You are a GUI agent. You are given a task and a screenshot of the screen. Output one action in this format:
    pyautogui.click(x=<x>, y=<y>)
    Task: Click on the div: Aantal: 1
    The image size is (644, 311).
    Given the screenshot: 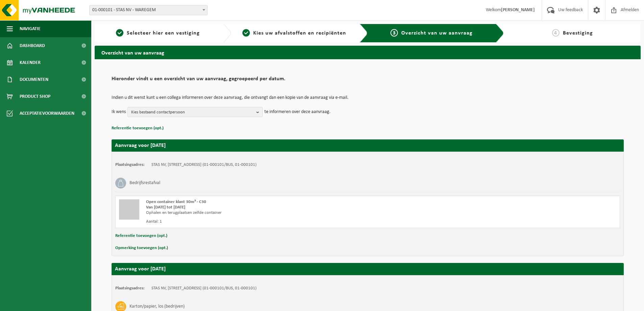 What is the action you would take?
    pyautogui.click(x=271, y=222)
    